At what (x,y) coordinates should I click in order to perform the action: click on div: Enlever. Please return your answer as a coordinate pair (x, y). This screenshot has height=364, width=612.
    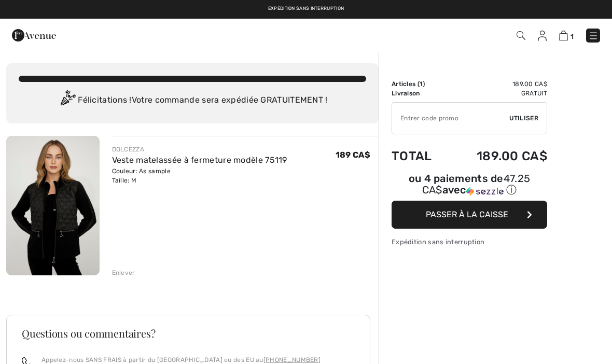
    Looking at the image, I should click on (123, 273).